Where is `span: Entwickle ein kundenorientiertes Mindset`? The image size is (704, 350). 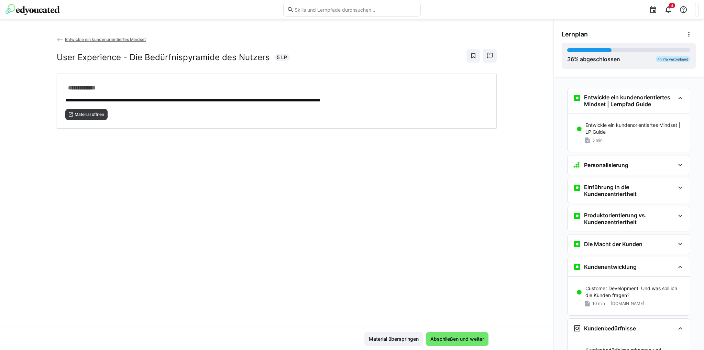
span: Entwickle ein kundenorientiertes Mindset is located at coordinates (105, 39).